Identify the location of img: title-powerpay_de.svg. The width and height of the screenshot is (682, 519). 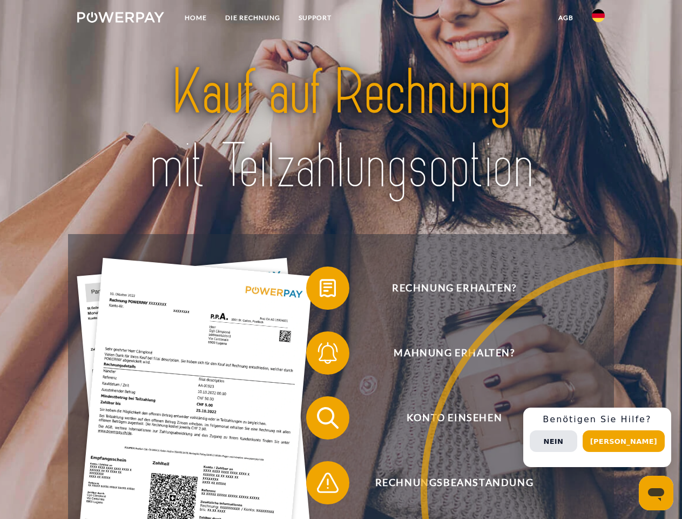
(341, 129).